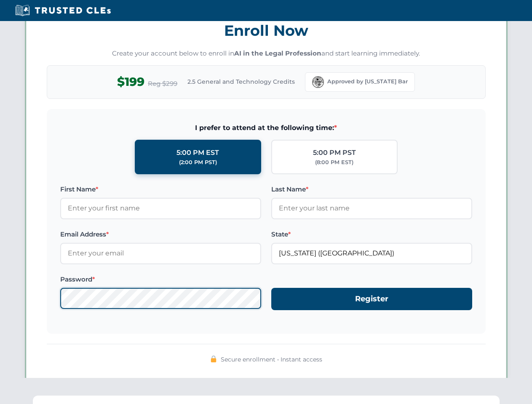  I want to click on p: Create your account below to enroll in and start learning immediately., so click(266, 54).